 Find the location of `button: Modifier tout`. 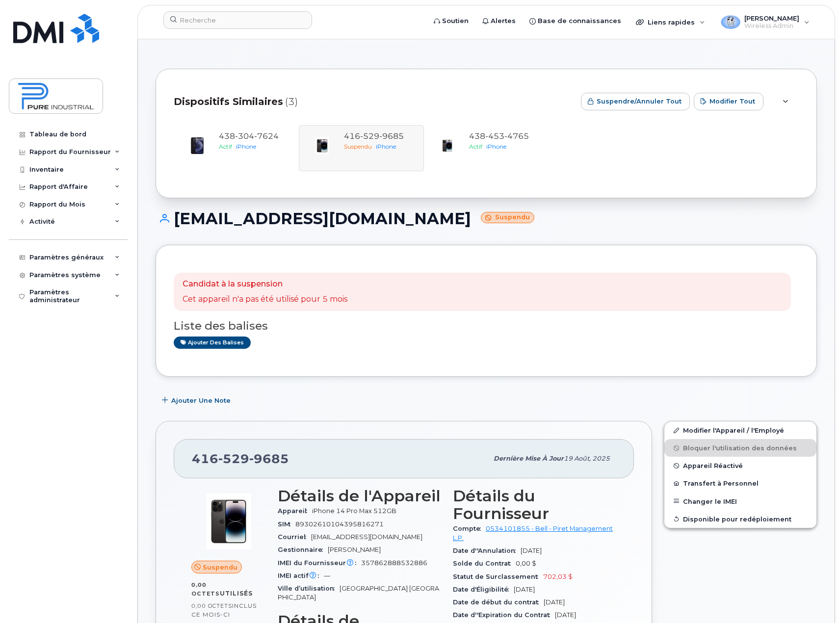

button: Modifier tout is located at coordinates (729, 102).